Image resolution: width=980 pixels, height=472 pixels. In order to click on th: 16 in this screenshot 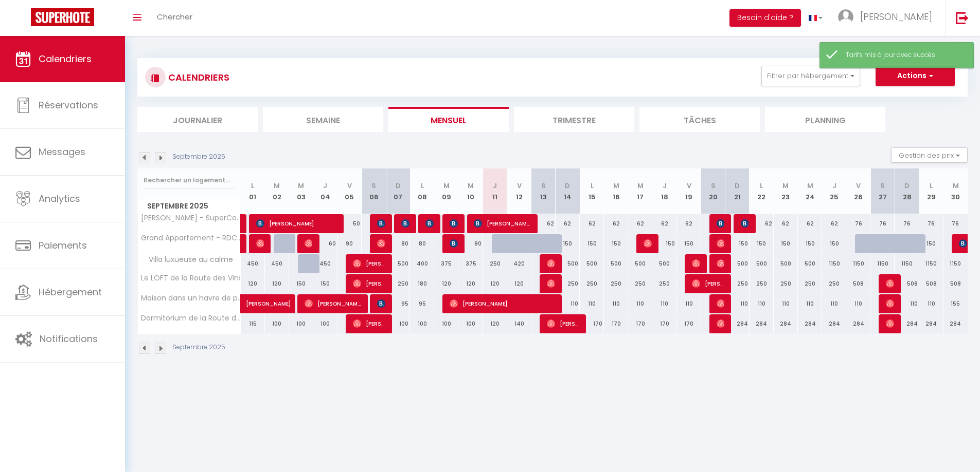, I will do `click(616, 191)`.